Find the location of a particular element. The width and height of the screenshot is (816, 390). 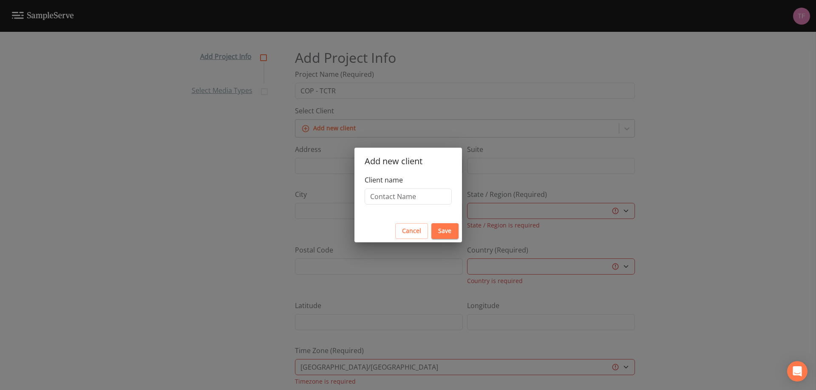

div: Open Intercom Messenger is located at coordinates (797, 372).